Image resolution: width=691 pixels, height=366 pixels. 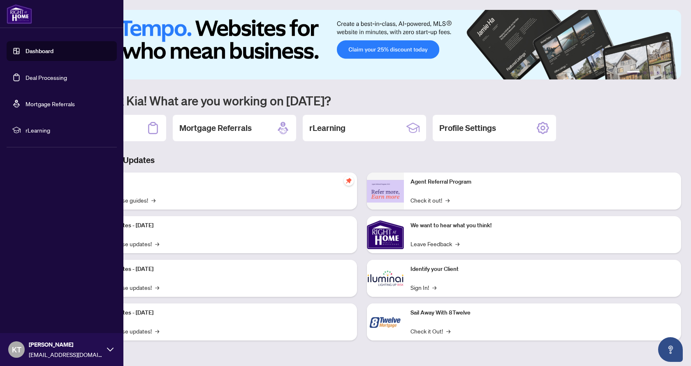 I want to click on p: Agent Referral Program, so click(x=543, y=182).